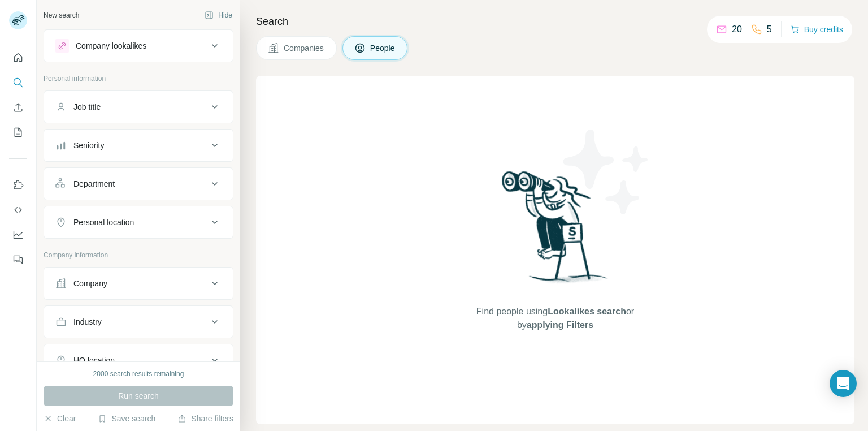 This screenshot has height=431, width=868. Describe the element at coordinates (103, 222) in the screenshot. I see `div: Personal location` at that location.